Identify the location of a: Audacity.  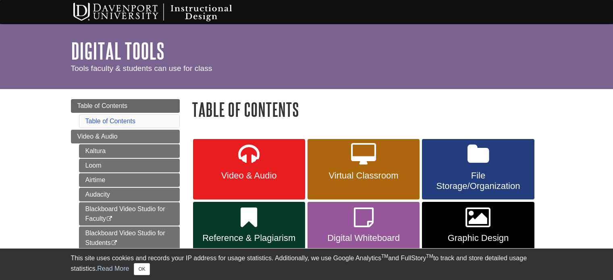
(129, 195).